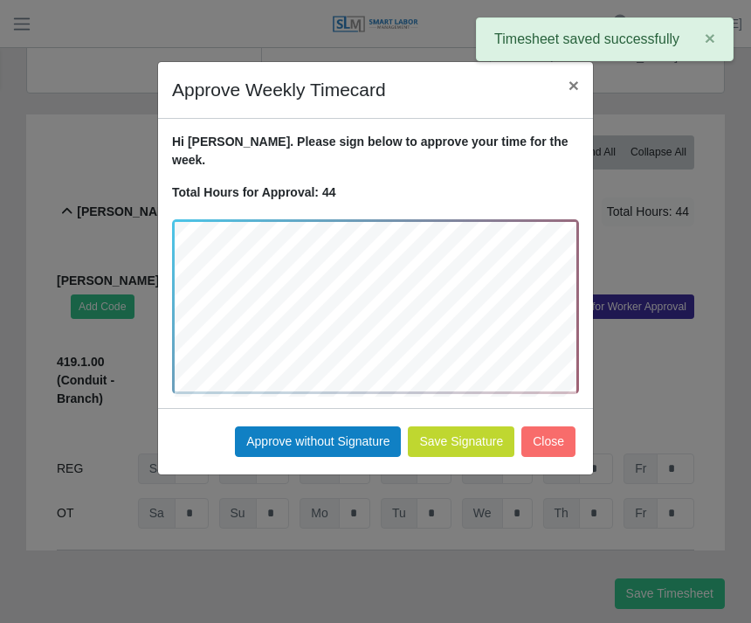 This screenshot has width=751, height=623. What do you see at coordinates (279, 90) in the screenshot?
I see `h4: Approve Weekly Timecard` at bounding box center [279, 90].